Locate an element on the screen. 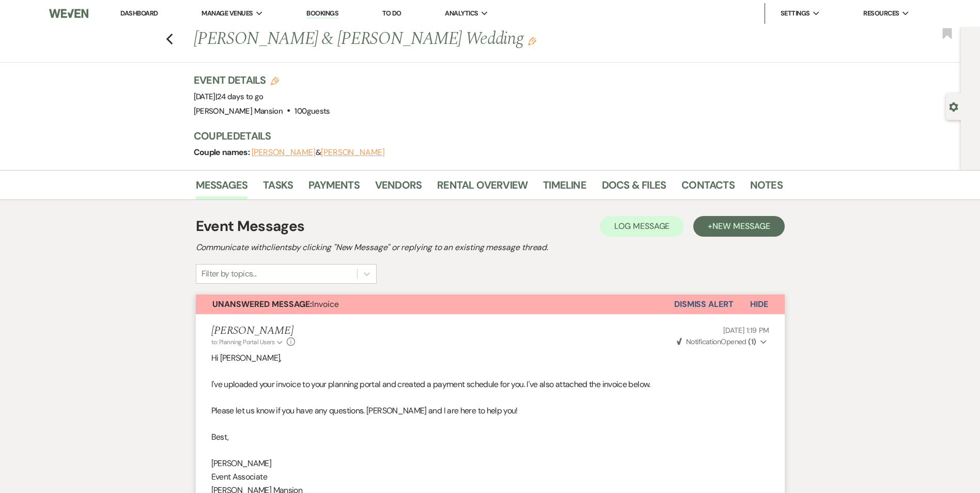 The image size is (980, 493). img: Weven Logo is located at coordinates (69, 13).